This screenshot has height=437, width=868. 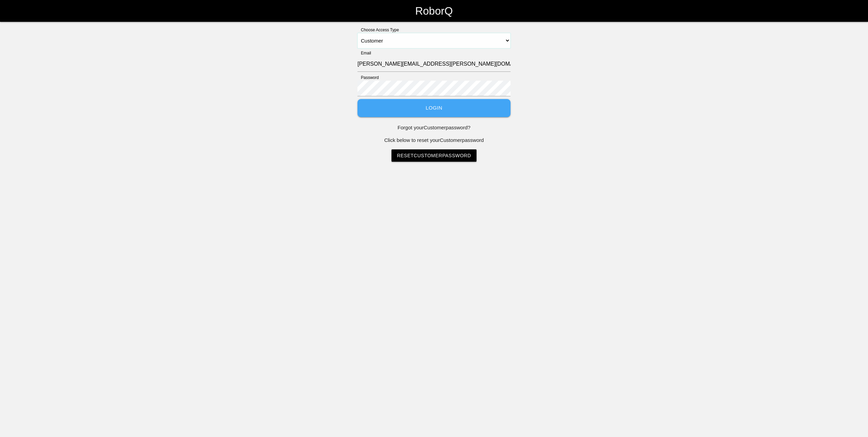 I want to click on label: Password, so click(x=368, y=77).